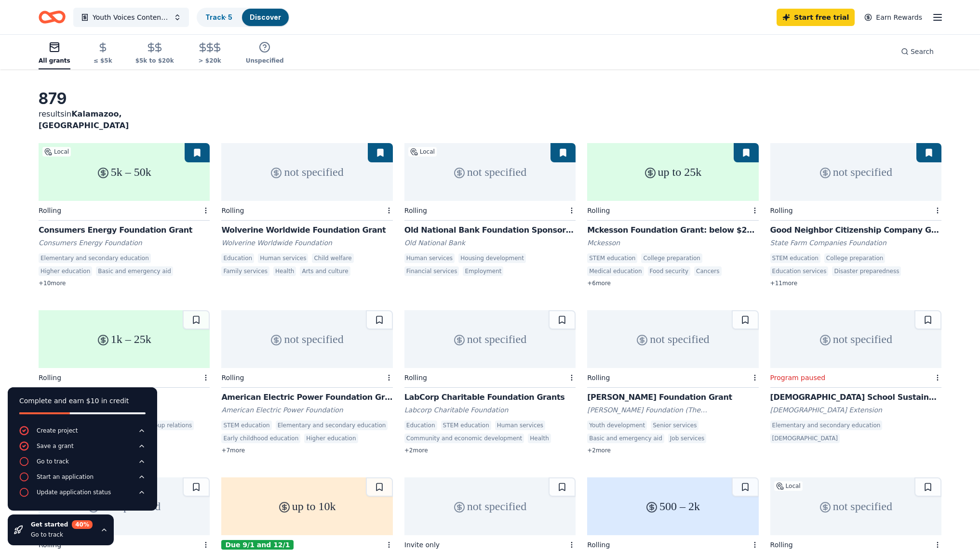 This screenshot has width=980, height=553. Describe the element at coordinates (306, 398) in the screenshot. I see `div: American Electric Power Foundation Grants` at that location.